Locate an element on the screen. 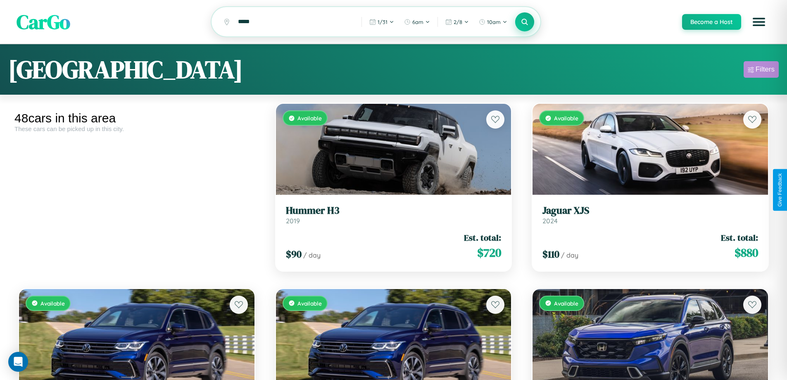  a: Hummer H32019 is located at coordinates (394, 214).